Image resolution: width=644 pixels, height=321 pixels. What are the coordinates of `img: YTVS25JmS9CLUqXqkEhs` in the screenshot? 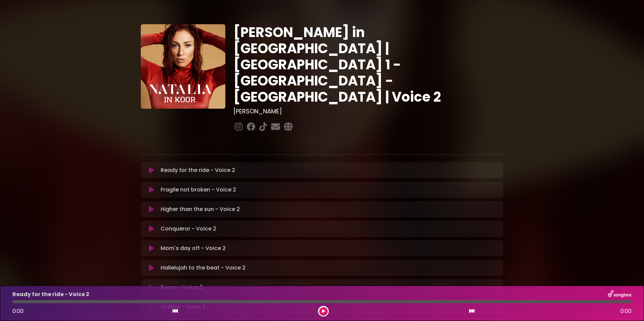 It's located at (182, 66).